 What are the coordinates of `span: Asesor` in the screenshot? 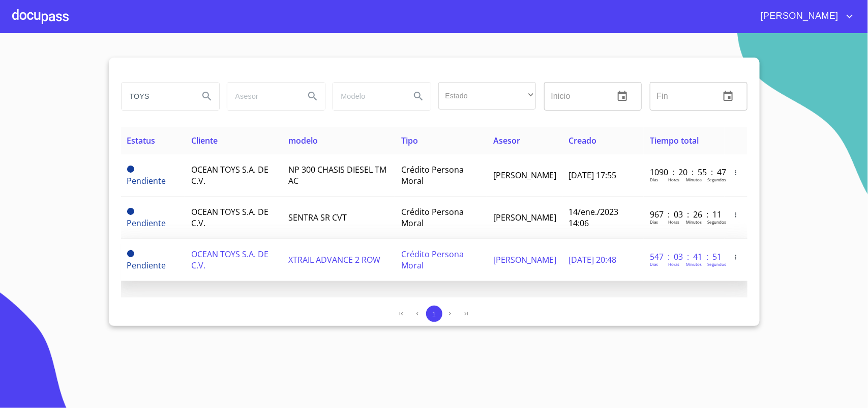 It's located at (507, 141).